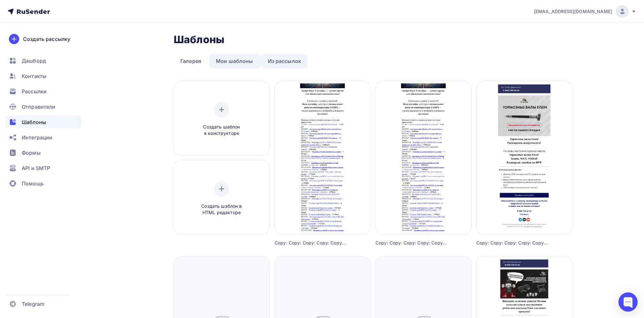 The width and height of the screenshot is (644, 318). What do you see at coordinates (234, 61) in the screenshot?
I see `a: Мои шаблоны` at bounding box center [234, 61].